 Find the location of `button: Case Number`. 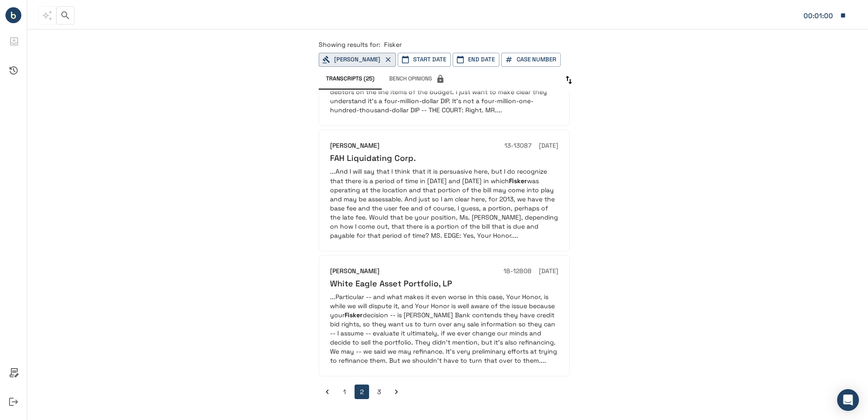

button: Case Number is located at coordinates (531, 59).